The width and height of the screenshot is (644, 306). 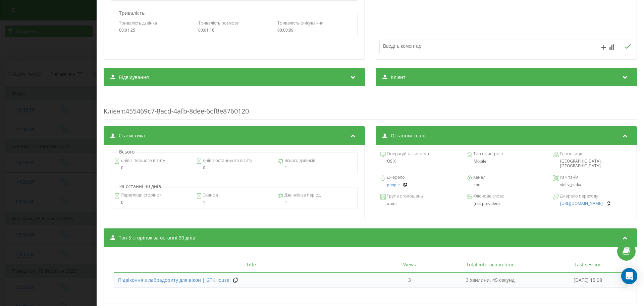 What do you see at coordinates (487, 154) in the screenshot?
I see `span: Тип пристрою` at bounding box center [487, 154].